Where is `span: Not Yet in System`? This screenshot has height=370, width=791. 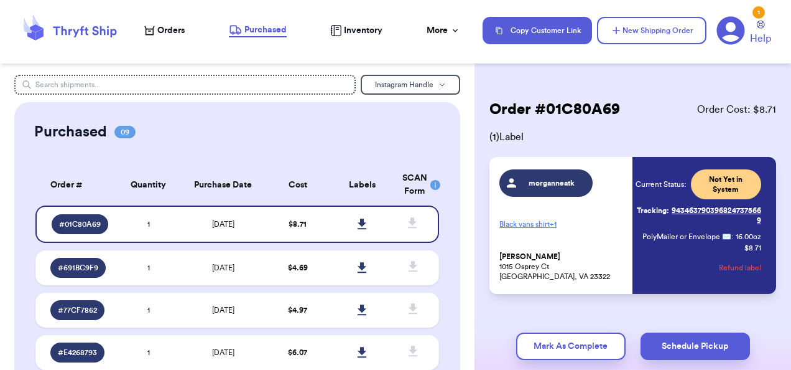 span: Not Yet in System is located at coordinates (726, 184).